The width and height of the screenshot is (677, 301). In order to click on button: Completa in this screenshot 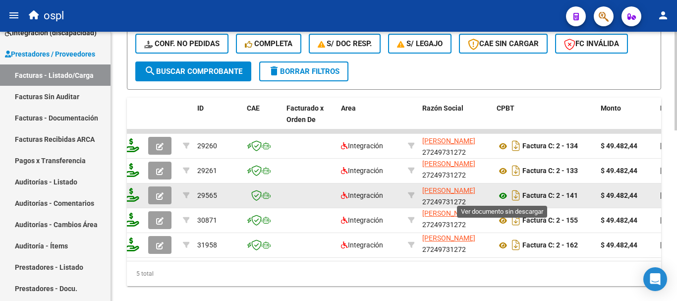, I will do `click(269, 44)`.